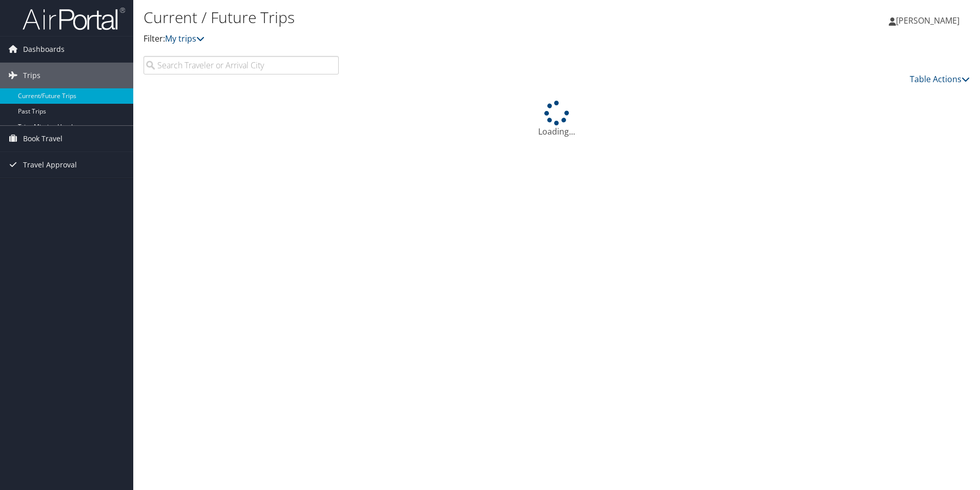 Image resolution: width=980 pixels, height=490 pixels. I want to click on span: Trips, so click(32, 76).